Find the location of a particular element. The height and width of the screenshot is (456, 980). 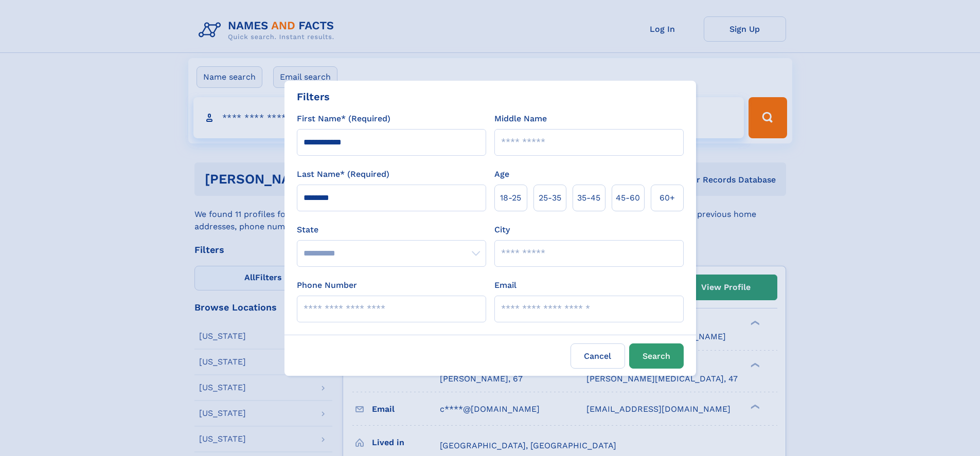

span: 45‑60 is located at coordinates (628, 198).